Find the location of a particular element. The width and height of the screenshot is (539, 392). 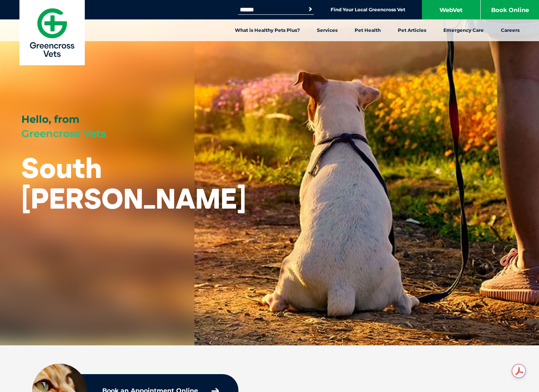

a: Pet Articles is located at coordinates (412, 30).